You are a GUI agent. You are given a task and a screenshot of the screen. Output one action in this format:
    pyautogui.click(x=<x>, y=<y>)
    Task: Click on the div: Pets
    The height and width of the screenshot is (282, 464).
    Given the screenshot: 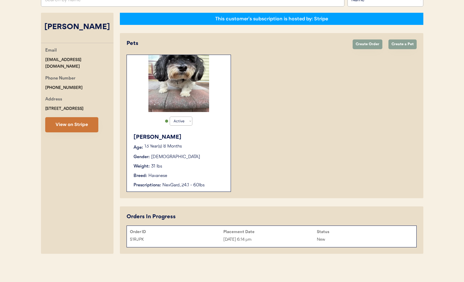 What is the action you would take?
    pyautogui.click(x=237, y=43)
    